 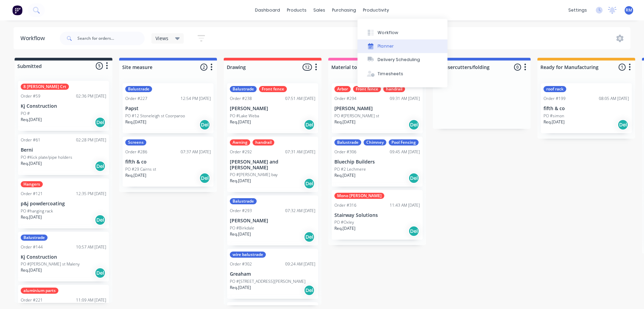 What do you see at coordinates (344, 10) in the screenshot?
I see `div: purchasing` at bounding box center [344, 10].